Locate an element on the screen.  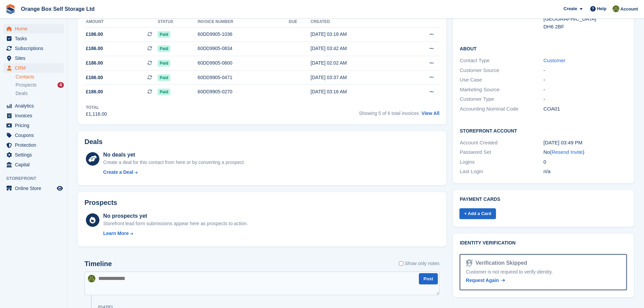
span: Tasks is located at coordinates (35, 38).